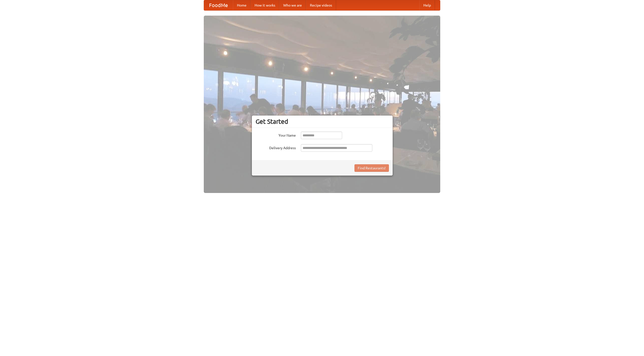  Describe the element at coordinates (276, 134) in the screenshot. I see `label: Your Name` at that location.